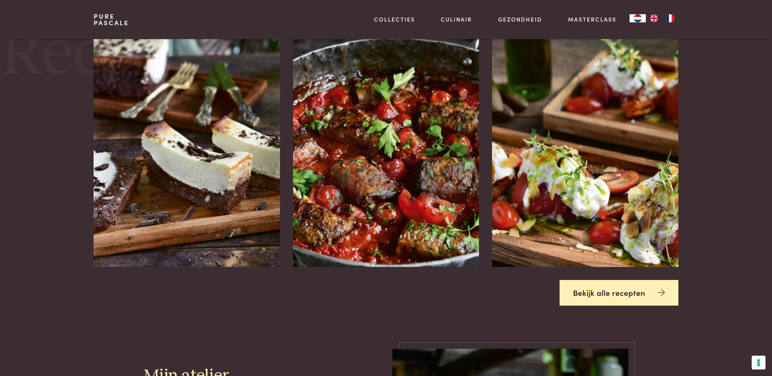 The width and height of the screenshot is (772, 376). What do you see at coordinates (619, 292) in the screenshot?
I see `a: Bekijk alle recepten` at bounding box center [619, 292].